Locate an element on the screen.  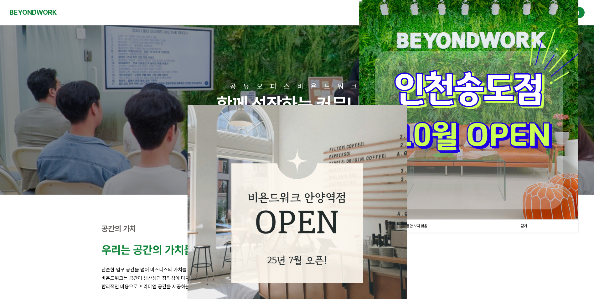
p: 비욘드워크는 공간이 생산성과 창의성에 미치는 영향을 잘 알고 있습니다. is located at coordinates (297, 278).